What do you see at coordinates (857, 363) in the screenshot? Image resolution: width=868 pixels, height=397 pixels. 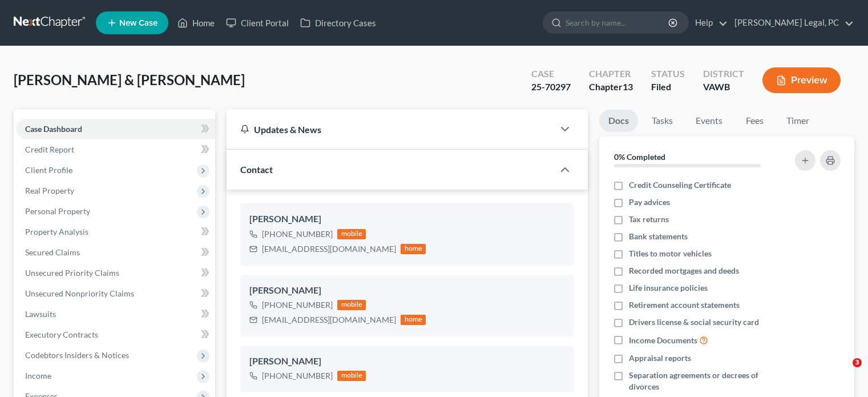 I see `span: 3` at bounding box center [857, 363].